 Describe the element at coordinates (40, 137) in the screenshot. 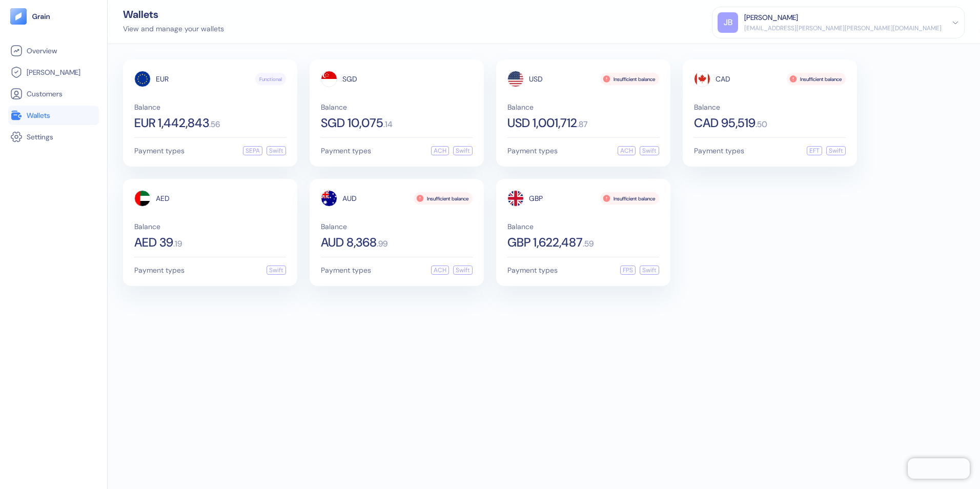

I see `span: Settings` at that location.